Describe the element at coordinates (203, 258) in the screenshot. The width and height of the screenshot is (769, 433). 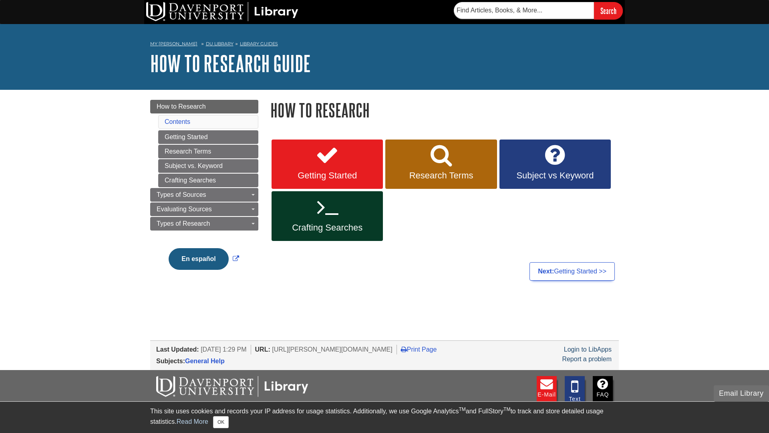
I see `a: Link opens in new window` at that location.